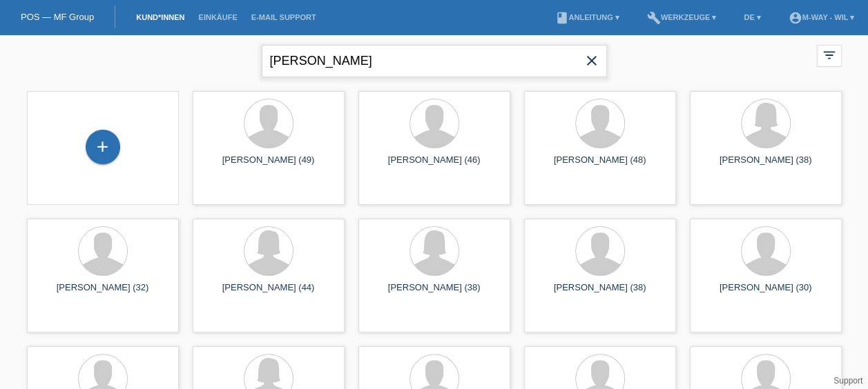  I want to click on a: DE ▾, so click(752, 17).